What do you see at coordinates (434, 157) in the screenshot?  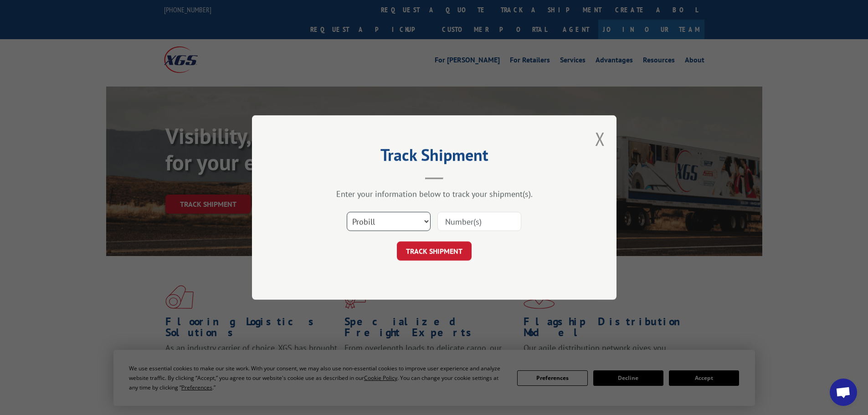 I see `h2: Track Shipment` at bounding box center [434, 157].